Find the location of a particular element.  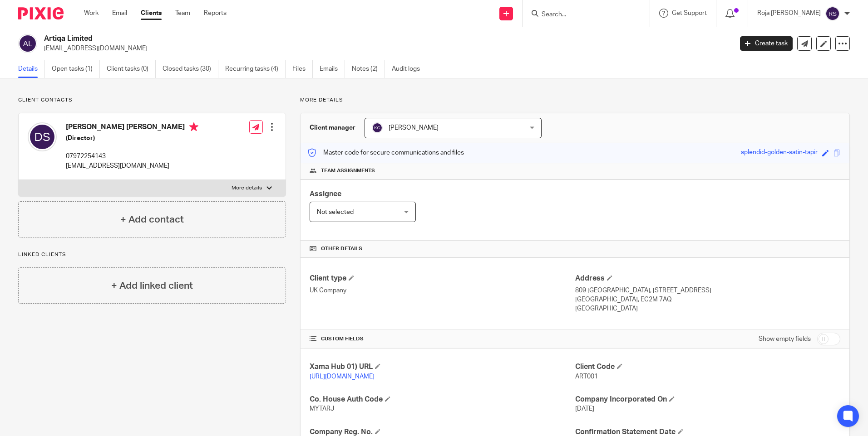

span: Team assignments is located at coordinates (348, 171).